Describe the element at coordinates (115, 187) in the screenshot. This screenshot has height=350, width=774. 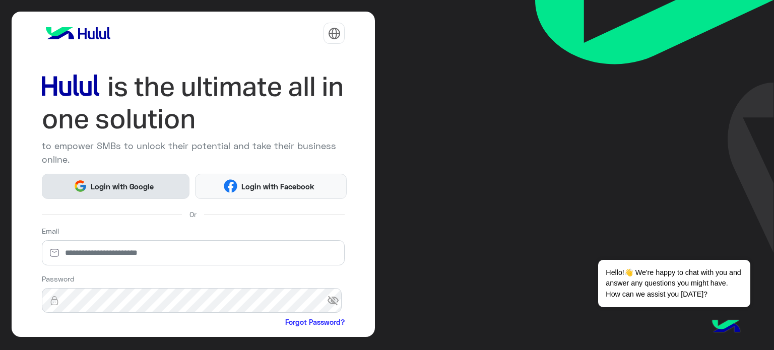
I see `button: Login with Google` at that location.